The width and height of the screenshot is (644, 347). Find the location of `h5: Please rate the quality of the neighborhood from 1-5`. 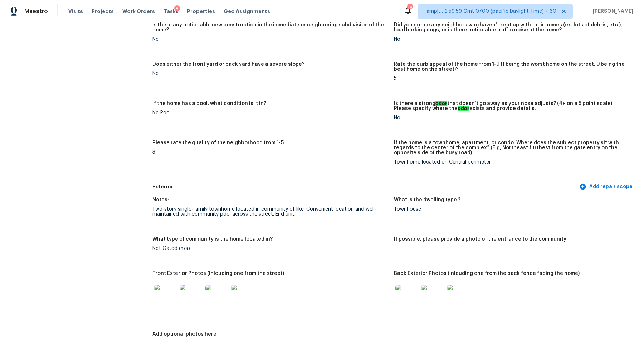

h5: Please rate the quality of the neighborhood from 1-5 is located at coordinates (218, 143).